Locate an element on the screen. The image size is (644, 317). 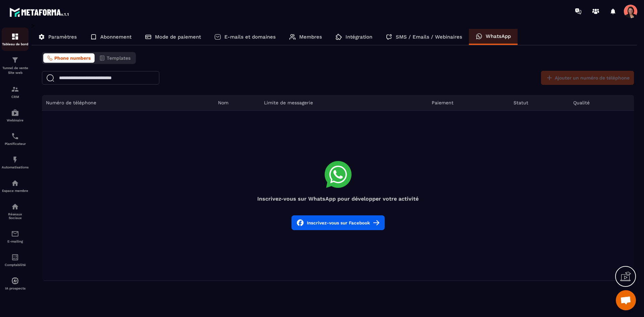
p: CRM is located at coordinates (15, 97).